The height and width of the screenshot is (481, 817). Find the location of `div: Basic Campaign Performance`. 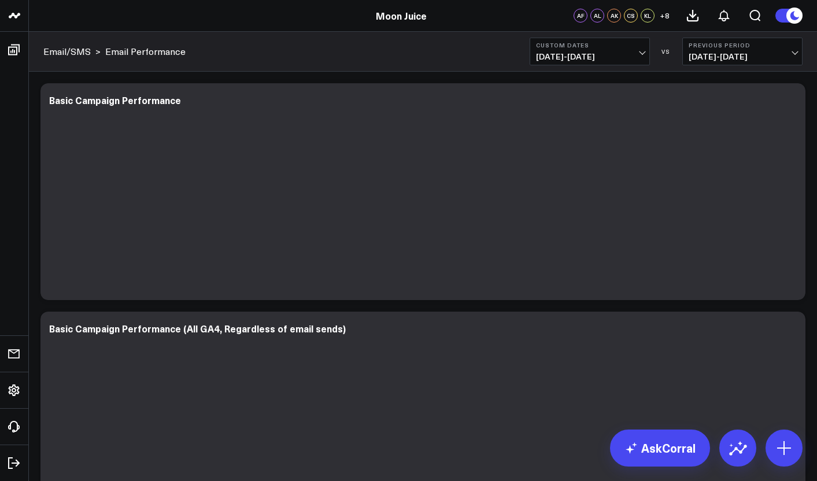

div: Basic Campaign Performance is located at coordinates (115, 100).